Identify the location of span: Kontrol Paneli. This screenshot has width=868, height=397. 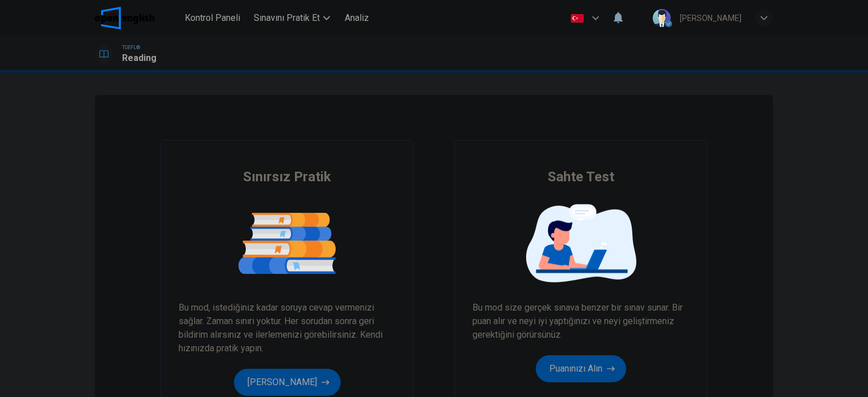
(212, 18).